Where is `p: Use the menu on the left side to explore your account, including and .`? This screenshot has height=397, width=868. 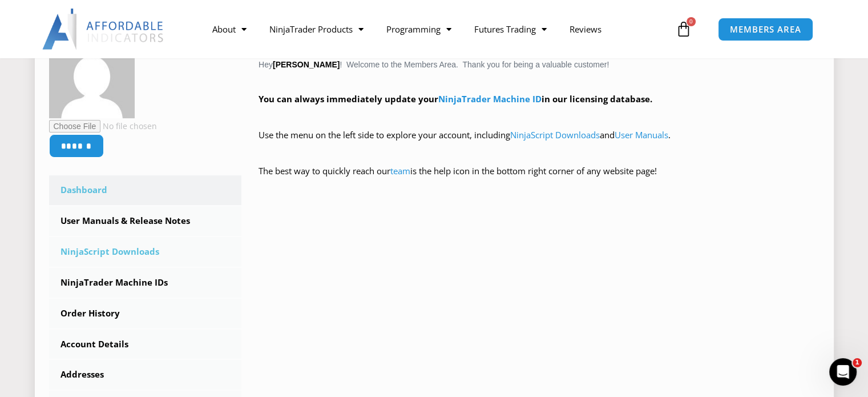
p: Use the menu on the left side to explore your account, including and . is located at coordinates (539, 143).